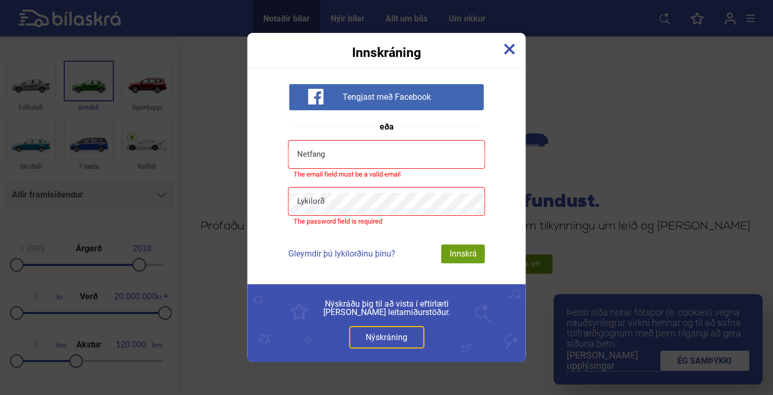  I want to click on div: Innskrá, so click(463, 254).